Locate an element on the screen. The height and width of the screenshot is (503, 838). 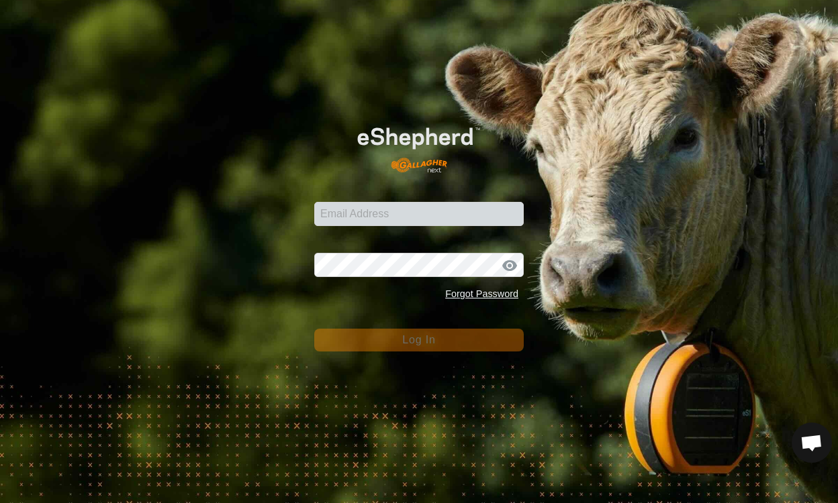
a: Forgot Password is located at coordinates (481, 294).